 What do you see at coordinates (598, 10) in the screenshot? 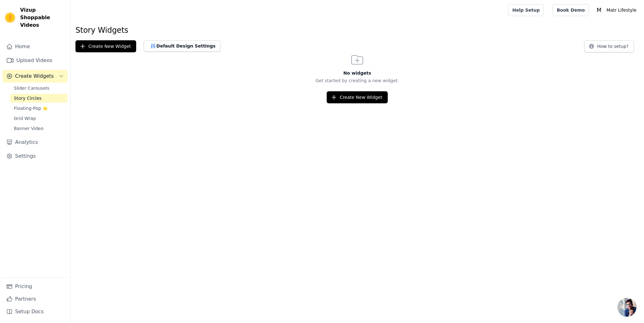
I see `text: M` at bounding box center [598, 10].